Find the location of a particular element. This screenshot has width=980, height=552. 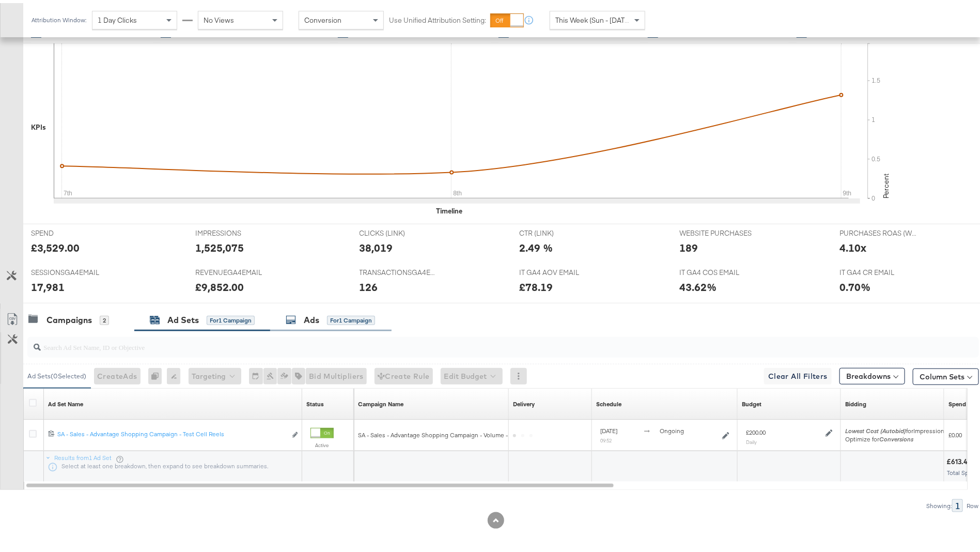

button: Column Sets is located at coordinates (946, 374).